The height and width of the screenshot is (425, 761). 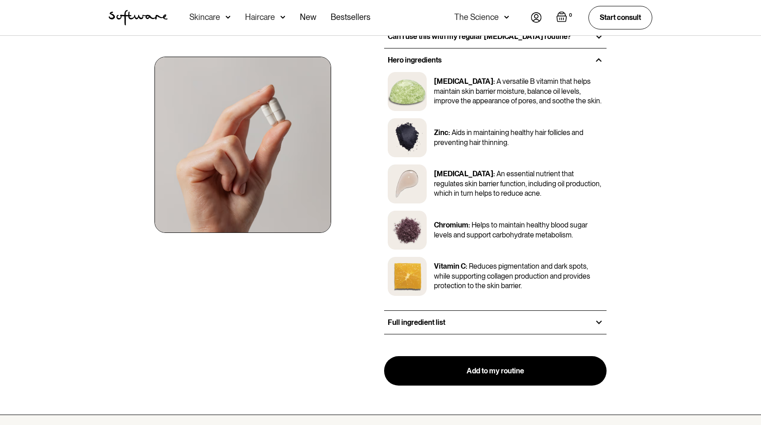 I want to click on div: Skincare, so click(x=205, y=17).